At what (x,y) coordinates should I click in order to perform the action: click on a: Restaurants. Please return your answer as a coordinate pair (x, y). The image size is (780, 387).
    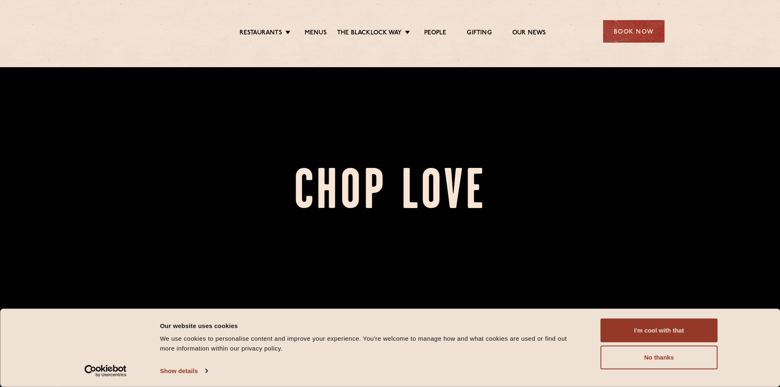
    Looking at the image, I should click on (261, 34).